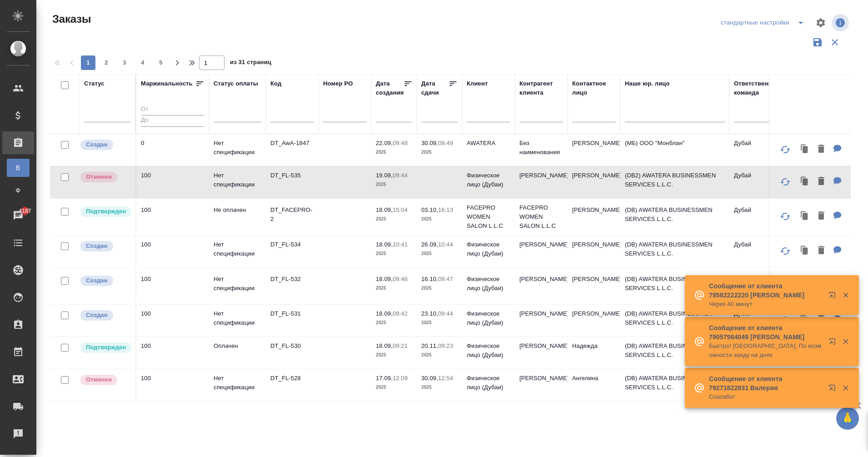 This screenshot has width=868, height=457. I want to click on td: (МБ) ООО "Монблан", so click(675, 150).